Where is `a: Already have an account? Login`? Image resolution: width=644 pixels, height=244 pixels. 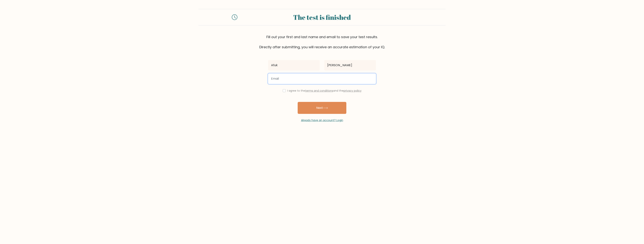
a: Already have an account? Login is located at coordinates (322, 120).